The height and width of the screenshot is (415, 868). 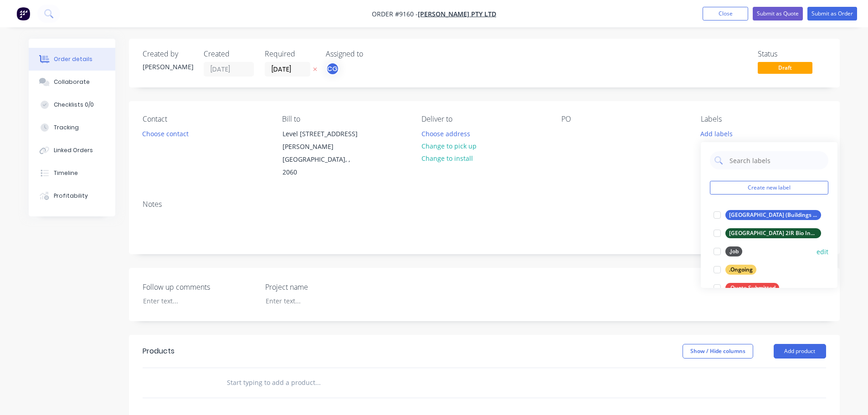 I want to click on div: .Ongoing, so click(x=741, y=270).